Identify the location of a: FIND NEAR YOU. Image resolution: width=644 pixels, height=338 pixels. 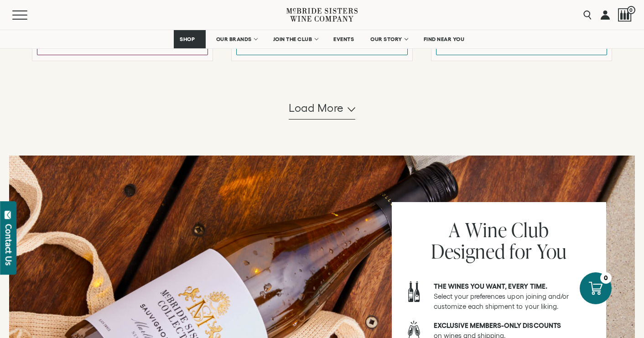
(444, 39).